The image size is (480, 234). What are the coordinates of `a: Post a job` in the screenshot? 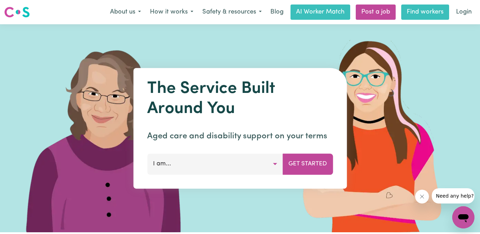 It's located at (375, 12).